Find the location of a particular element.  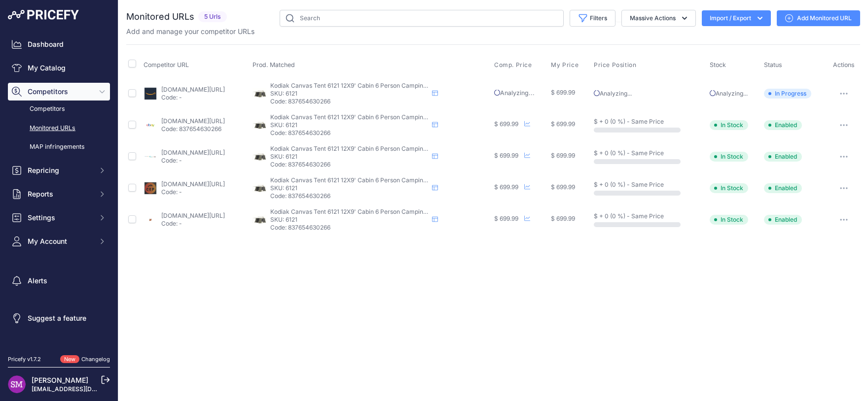

span: New is located at coordinates (69, 359).